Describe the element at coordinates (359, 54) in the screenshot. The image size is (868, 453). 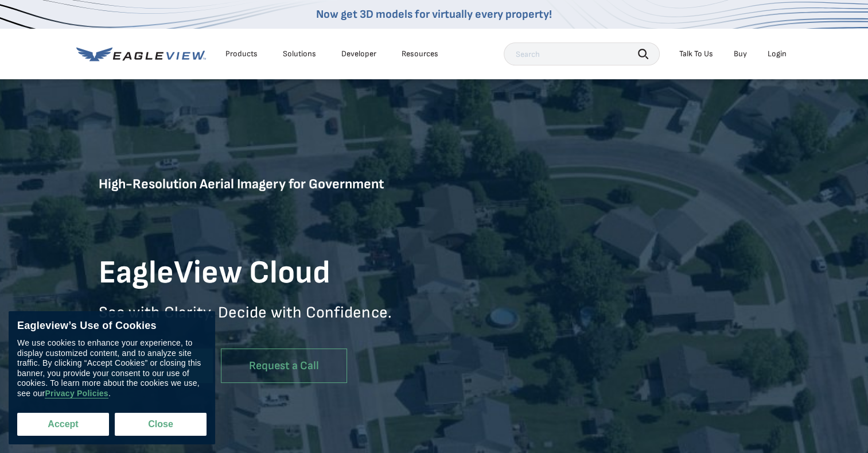
I see `a: Developer` at that location.